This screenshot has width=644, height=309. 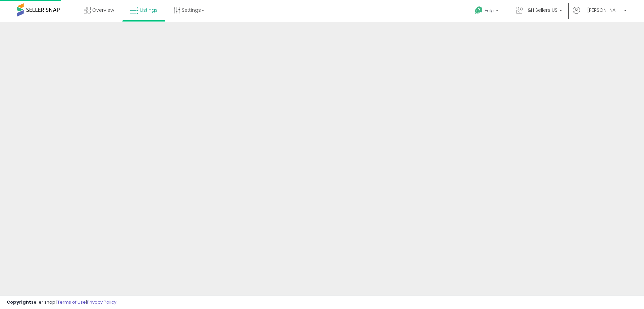 What do you see at coordinates (487, 11) in the screenshot?
I see `a: Help` at bounding box center [487, 11].